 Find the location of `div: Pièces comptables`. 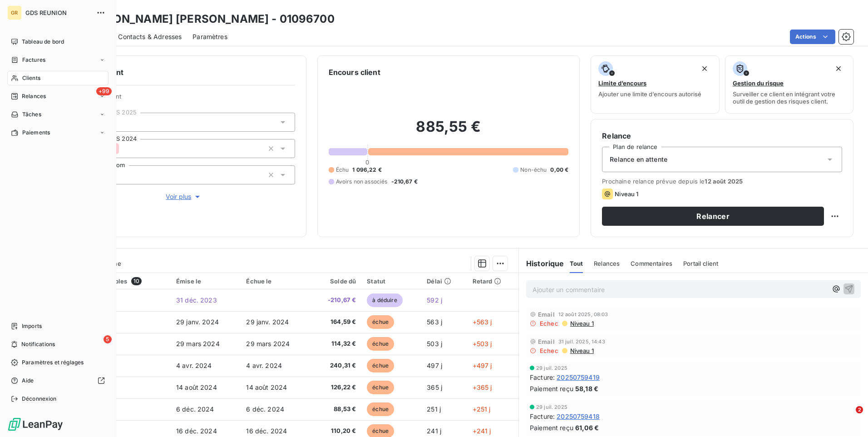

div: Pièces comptables is located at coordinates (118, 281).